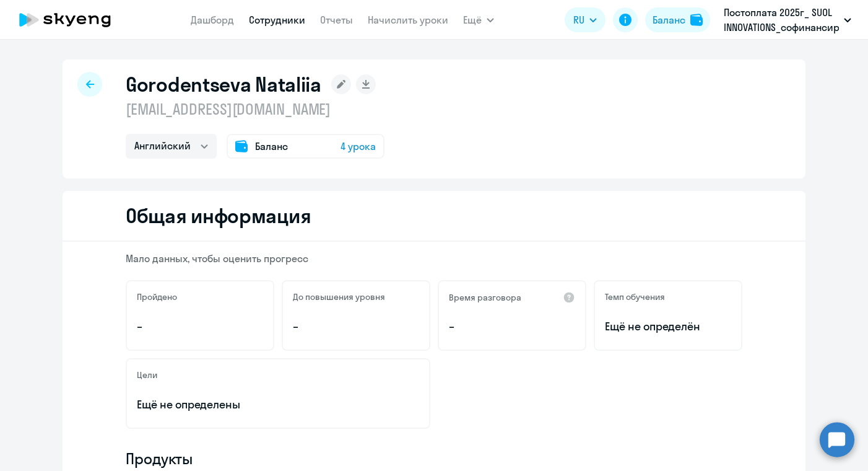 The width and height of the screenshot is (868, 471). I want to click on h5: До повышения уровня, so click(339, 297).